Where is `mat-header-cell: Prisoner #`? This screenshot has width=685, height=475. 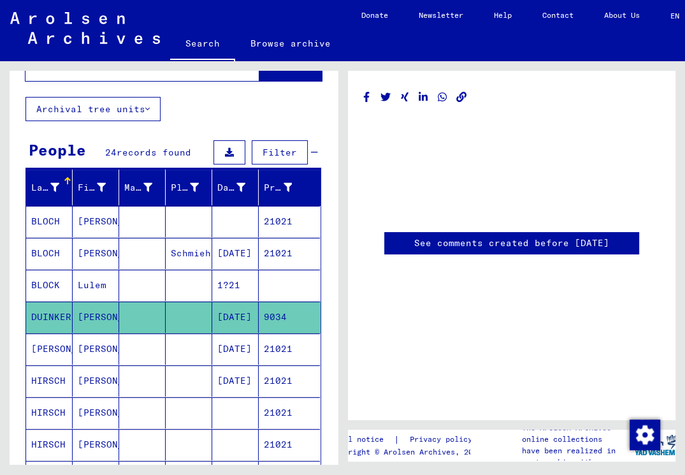 mat-header-cell: Prisoner # is located at coordinates (289, 187).